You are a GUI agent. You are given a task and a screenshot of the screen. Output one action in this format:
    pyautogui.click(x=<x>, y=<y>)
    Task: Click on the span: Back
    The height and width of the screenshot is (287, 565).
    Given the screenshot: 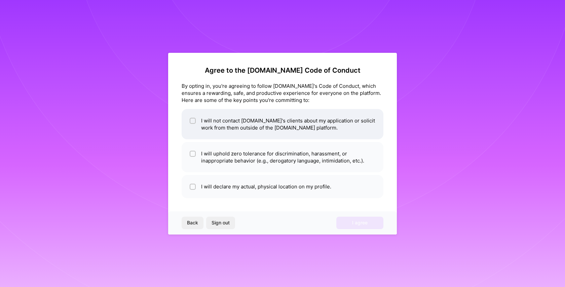 What is the action you would take?
    pyautogui.click(x=192, y=223)
    